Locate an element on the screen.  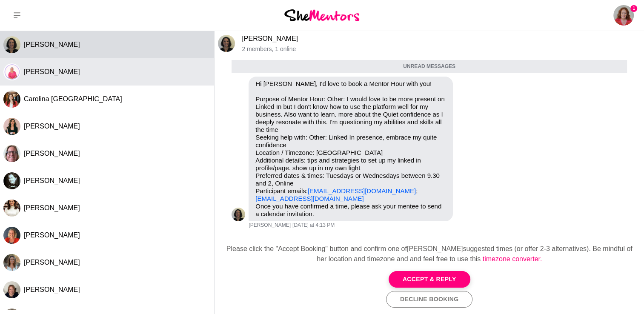
img: She Mentors Logo is located at coordinates (322, 15).